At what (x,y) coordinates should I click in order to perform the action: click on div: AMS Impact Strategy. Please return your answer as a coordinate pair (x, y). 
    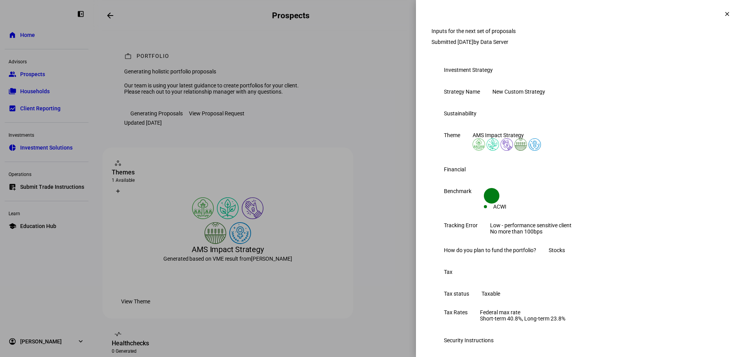
    Looking at the image, I should click on (507, 135).